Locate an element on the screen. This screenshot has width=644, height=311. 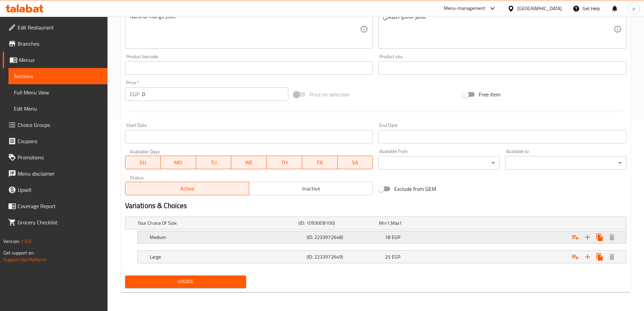
input: Please enter product sku is located at coordinates (502, 68).